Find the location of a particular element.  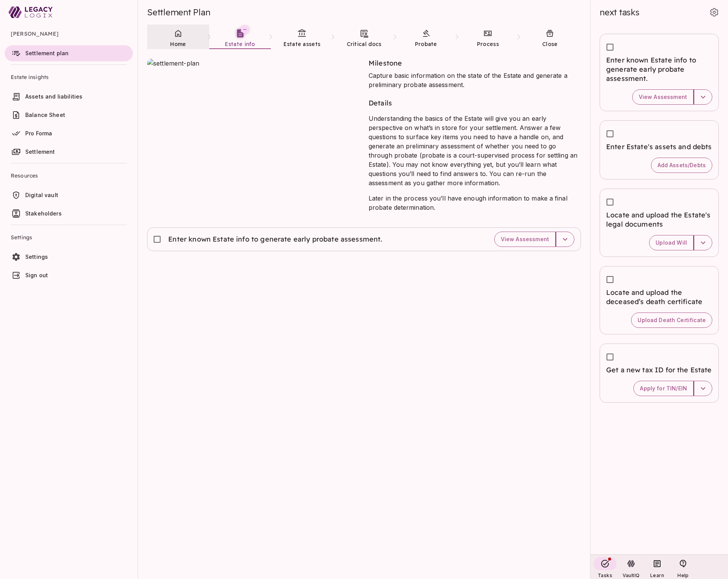

span: Assets and liabilities is located at coordinates (54, 96).